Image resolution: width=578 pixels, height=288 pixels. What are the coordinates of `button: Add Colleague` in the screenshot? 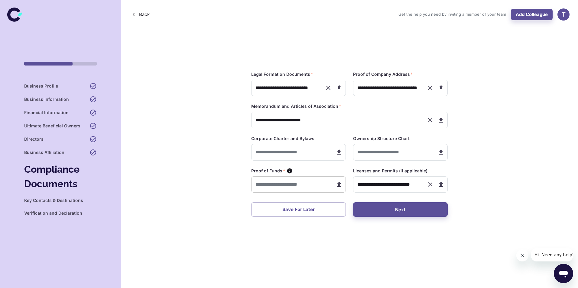 It's located at (532, 15).